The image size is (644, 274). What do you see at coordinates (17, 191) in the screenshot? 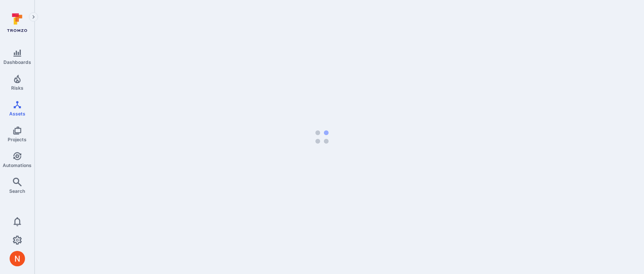
I see `span: Search` at bounding box center [17, 191].